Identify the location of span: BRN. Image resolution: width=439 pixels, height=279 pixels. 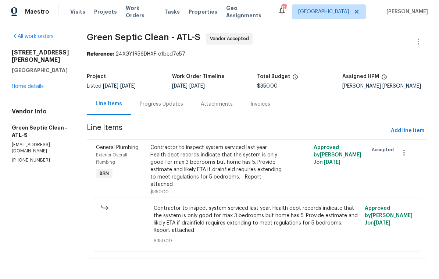
(104, 173).